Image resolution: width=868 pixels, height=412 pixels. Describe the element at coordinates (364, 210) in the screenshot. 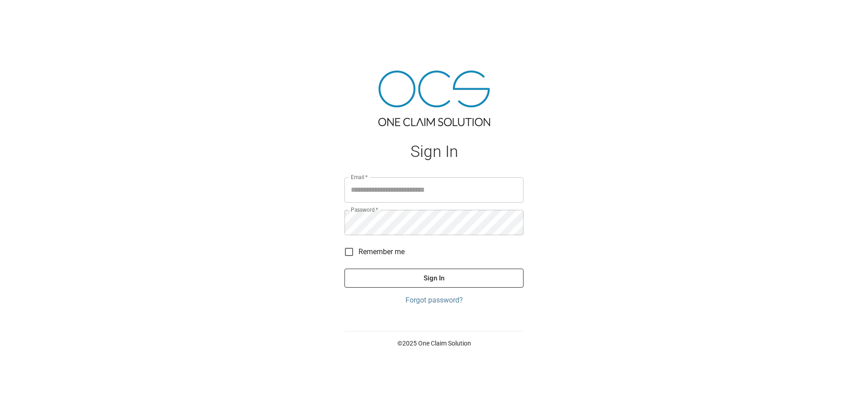

I see `label: Password` at that location.